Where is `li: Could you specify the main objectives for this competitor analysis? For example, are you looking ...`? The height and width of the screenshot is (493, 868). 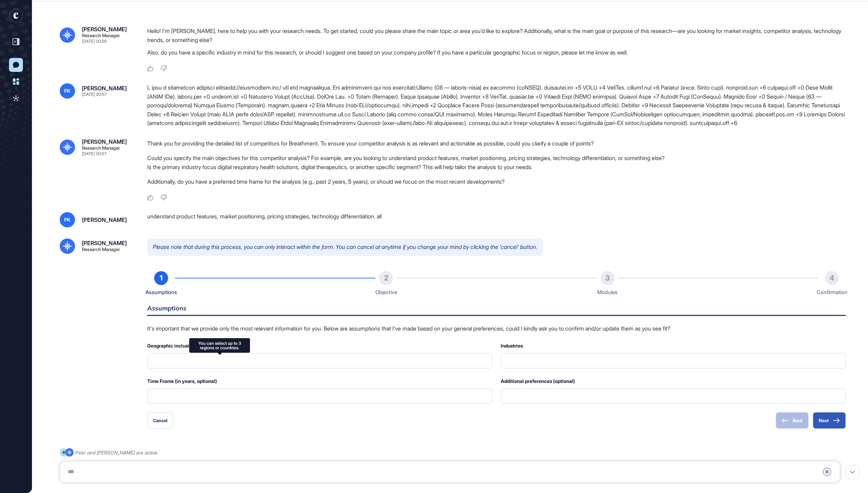 li: Could you specify the main objectives for this competitor analysis? For example, are you looking ... is located at coordinates (497, 158).